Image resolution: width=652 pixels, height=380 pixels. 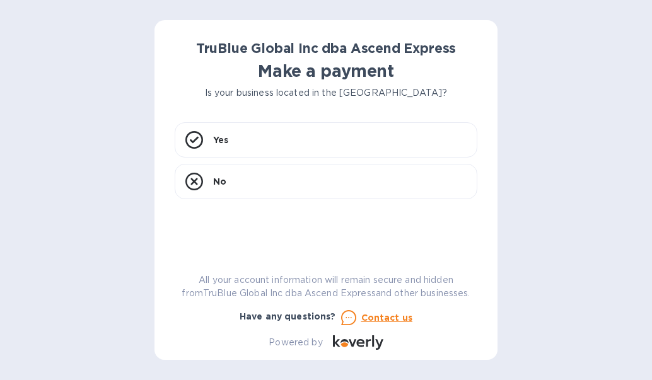 I want to click on p: Yes, so click(x=221, y=140).